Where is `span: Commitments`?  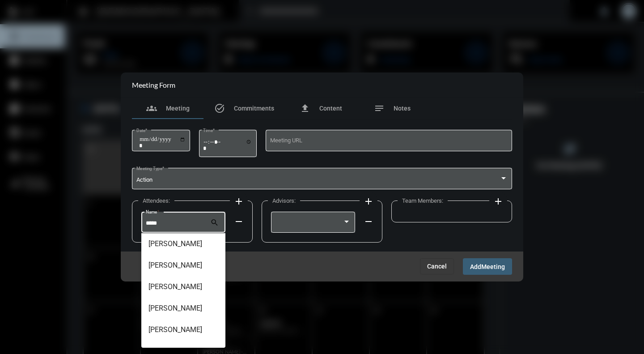
span: Commitments is located at coordinates (254, 108).